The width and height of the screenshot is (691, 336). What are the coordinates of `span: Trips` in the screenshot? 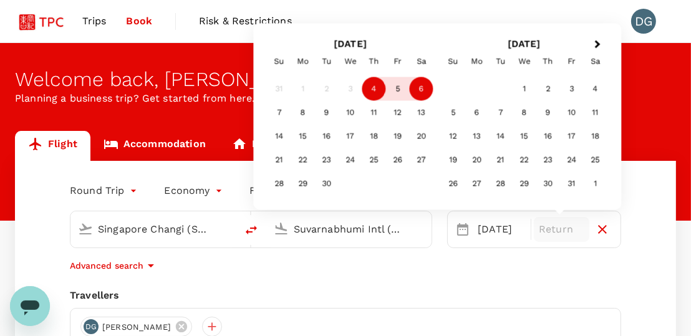 It's located at (94, 21).